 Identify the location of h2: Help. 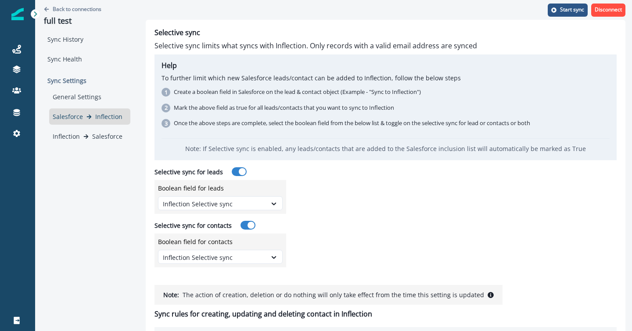
(385, 65).